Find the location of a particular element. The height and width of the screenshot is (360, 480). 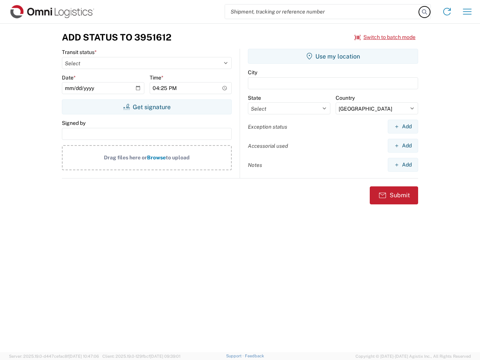

button: Switch to batch mode is located at coordinates (385, 37).